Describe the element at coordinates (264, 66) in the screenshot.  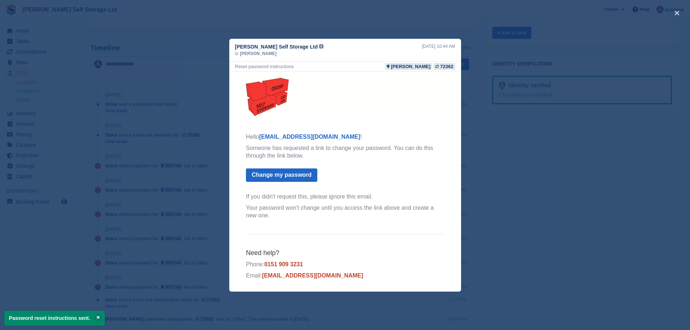
I see `div: Reset password instructions` at that location.